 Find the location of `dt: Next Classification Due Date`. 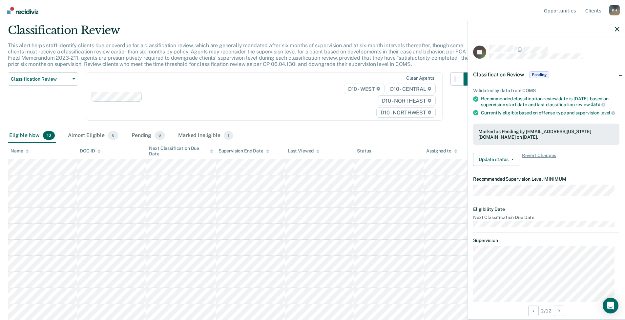

dt: Next Classification Due Date is located at coordinates (546, 217).